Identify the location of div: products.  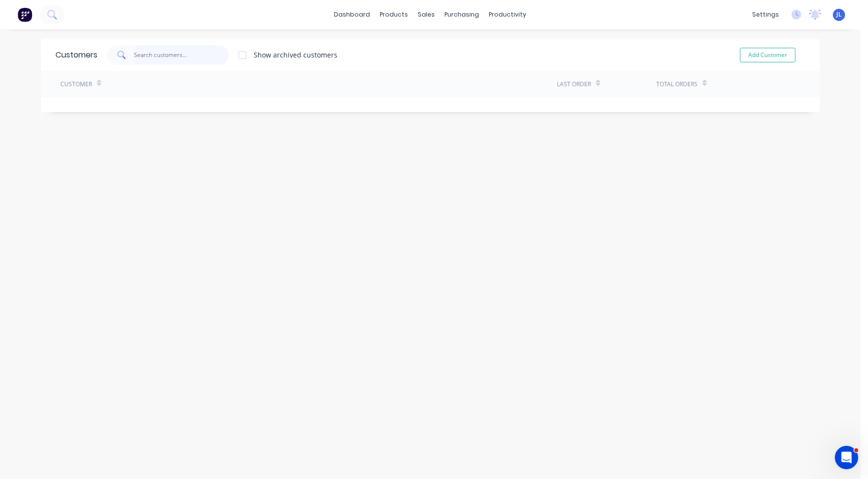
(394, 15).